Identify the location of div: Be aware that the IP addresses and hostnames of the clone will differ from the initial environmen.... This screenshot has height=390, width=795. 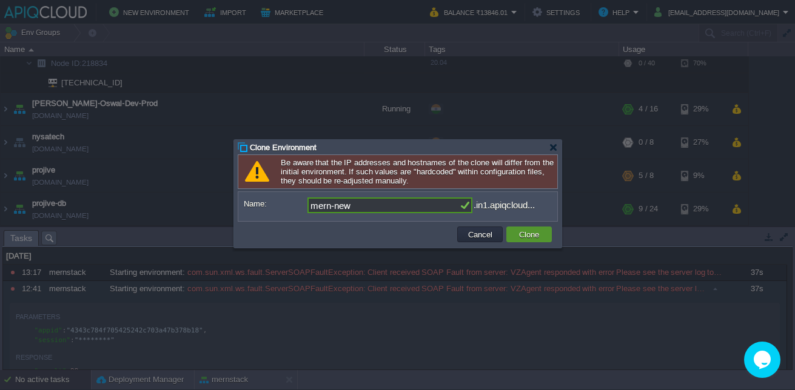
(398, 172).